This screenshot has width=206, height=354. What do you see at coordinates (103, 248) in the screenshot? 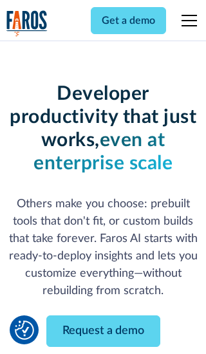
I see `p: Others make you choose: prebuilt tools that don't fit, or custom builds that take forever. Faros ...` at bounding box center [103, 248].